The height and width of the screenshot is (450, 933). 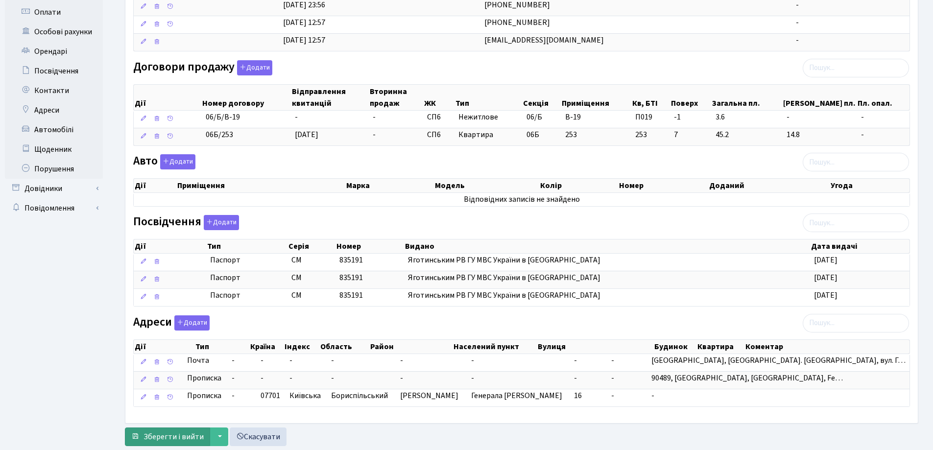 What do you see at coordinates (54, 189) in the screenshot?
I see `a: Довідники` at bounding box center [54, 189].